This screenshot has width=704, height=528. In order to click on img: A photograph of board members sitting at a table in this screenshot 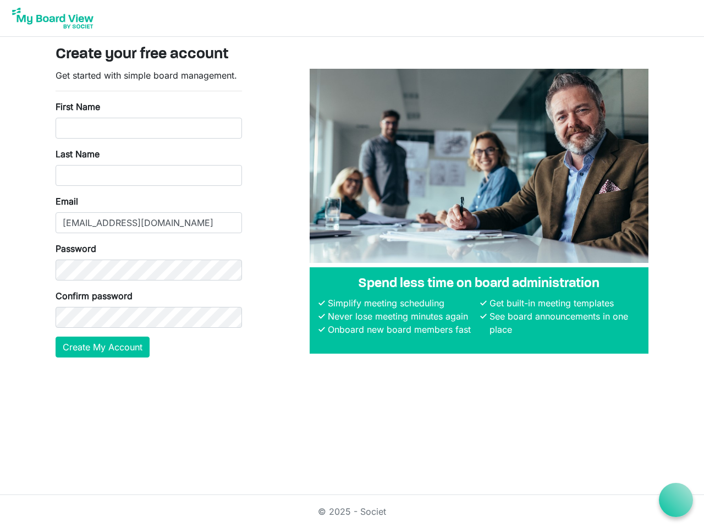, I will do `click(479, 166)`.